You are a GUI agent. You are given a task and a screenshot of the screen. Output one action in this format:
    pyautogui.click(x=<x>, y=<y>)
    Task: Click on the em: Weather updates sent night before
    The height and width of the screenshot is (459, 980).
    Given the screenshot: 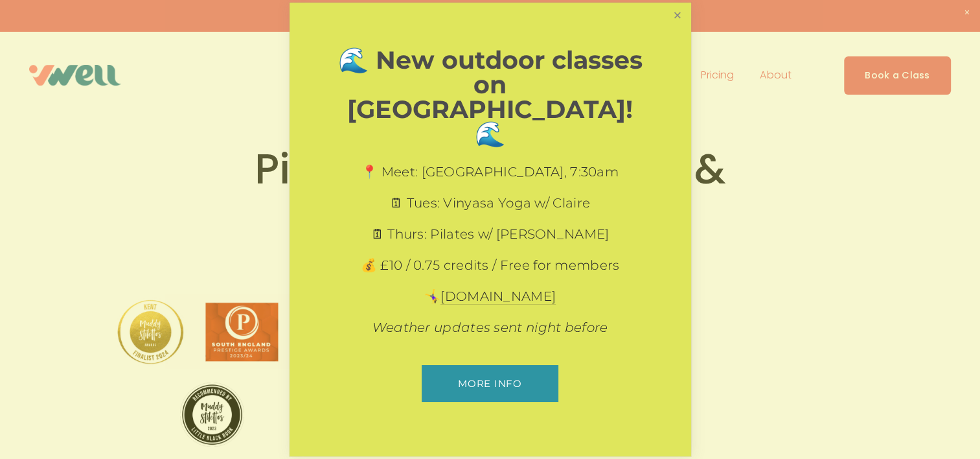 What is the action you would take?
    pyautogui.click(x=490, y=327)
    